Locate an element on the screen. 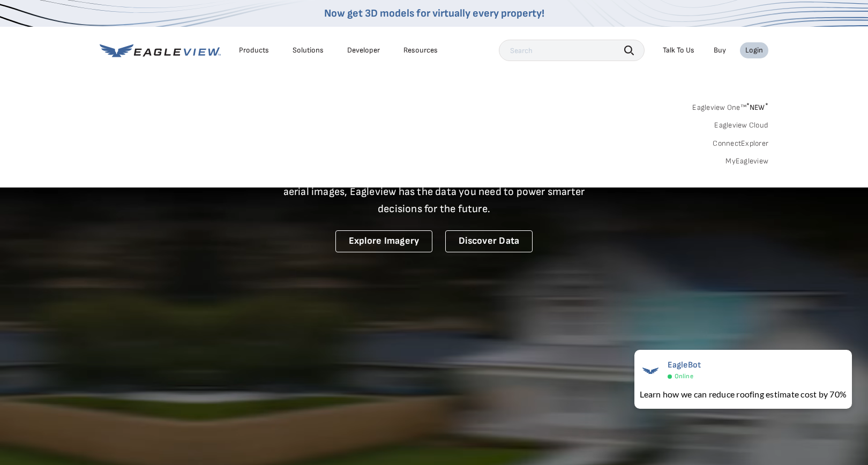 The image size is (868, 465). span: NEW is located at coordinates (757, 107).